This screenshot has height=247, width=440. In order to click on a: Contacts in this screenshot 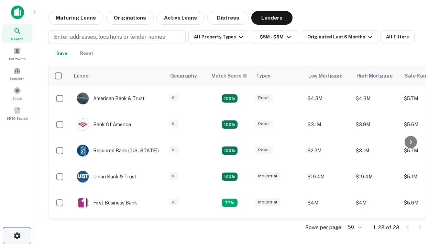, I will do `click(17, 73)`.